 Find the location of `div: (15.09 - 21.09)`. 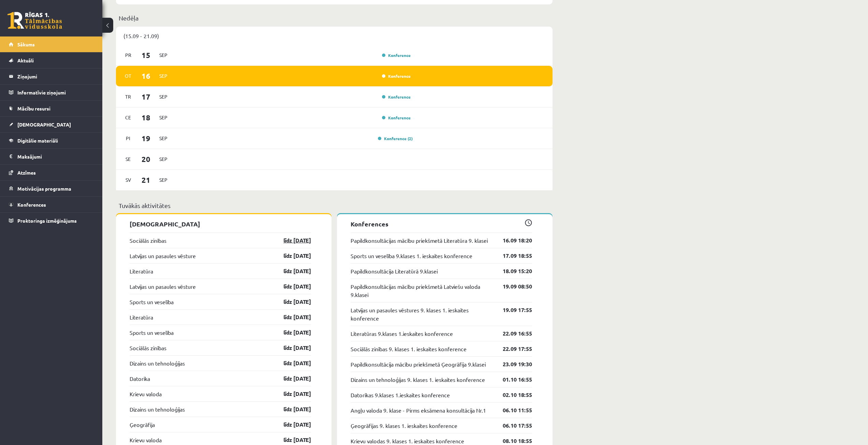

div: (15.09 - 21.09) is located at coordinates (335, 36).